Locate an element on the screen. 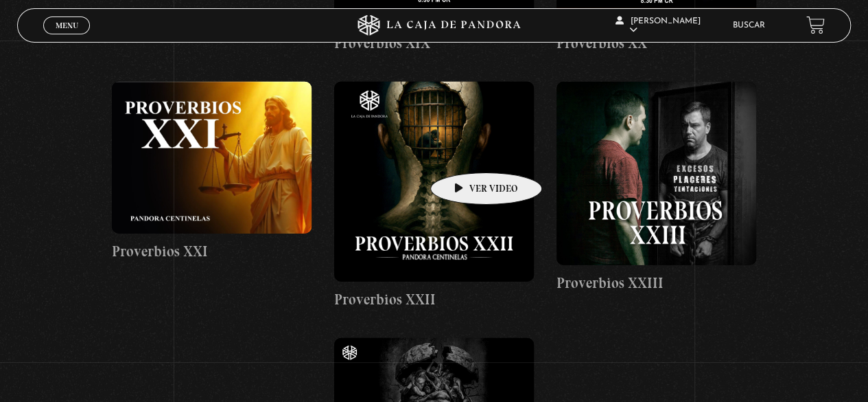 The height and width of the screenshot is (402, 868). h4: Proverbios XXI is located at coordinates (211, 251).